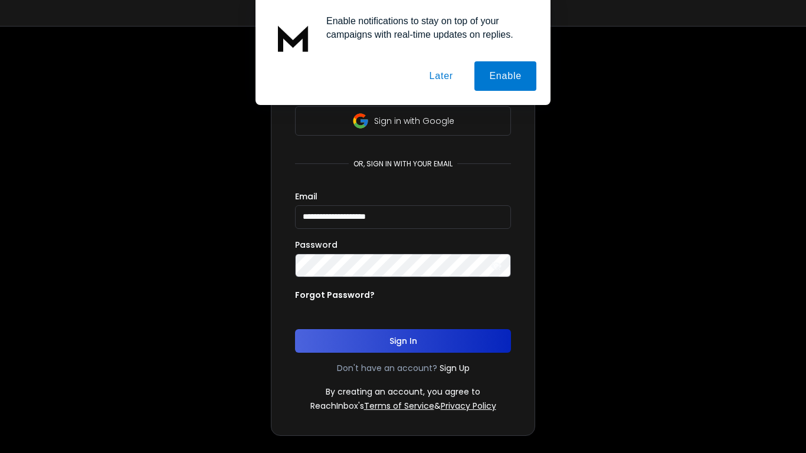  What do you see at coordinates (427, 28) in the screenshot?
I see `div: Enable notifications to stay on top of your campaigns with real-time updates on replies.` at bounding box center [427, 28].